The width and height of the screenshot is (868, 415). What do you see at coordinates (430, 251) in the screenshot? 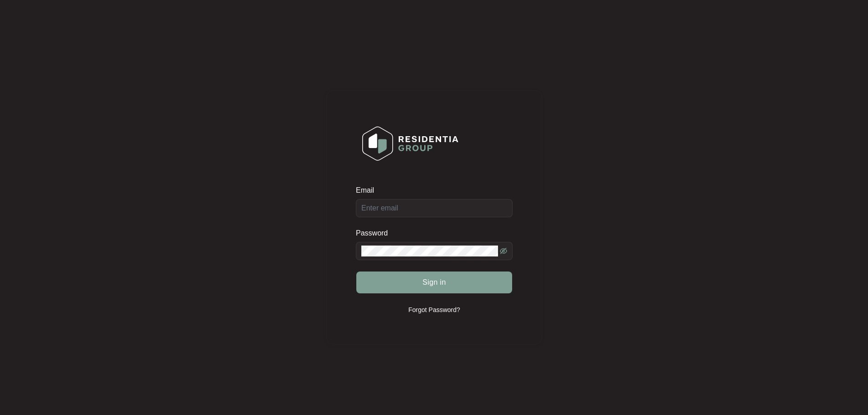
I see `input: Password` at bounding box center [430, 251].